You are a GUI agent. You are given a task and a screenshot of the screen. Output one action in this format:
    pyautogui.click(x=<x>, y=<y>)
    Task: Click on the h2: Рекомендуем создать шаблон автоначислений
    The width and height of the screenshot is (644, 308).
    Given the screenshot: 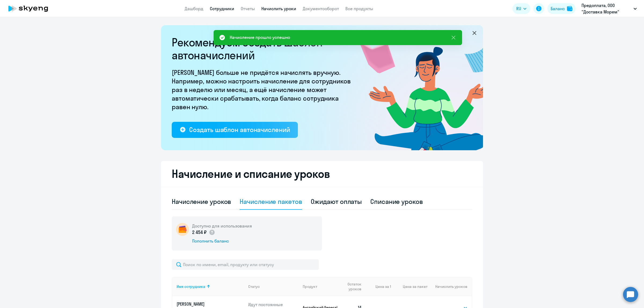 What is the action you would take?
    pyautogui.click(x=263, y=49)
    